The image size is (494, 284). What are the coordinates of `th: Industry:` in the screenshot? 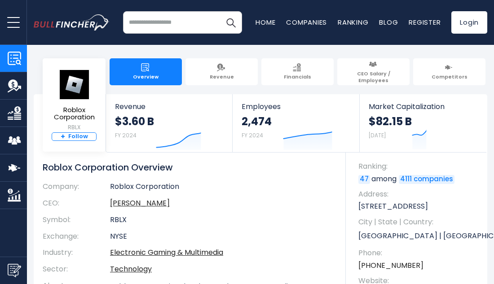 It's located at (76, 253).